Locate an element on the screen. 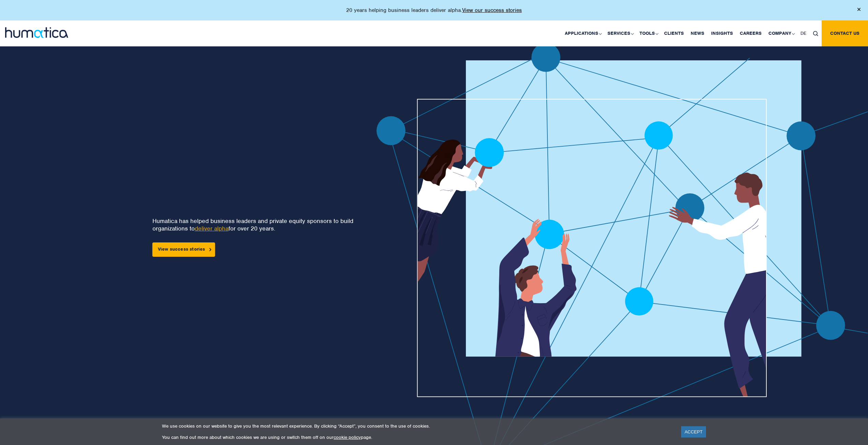  a: Services is located at coordinates (620, 34).